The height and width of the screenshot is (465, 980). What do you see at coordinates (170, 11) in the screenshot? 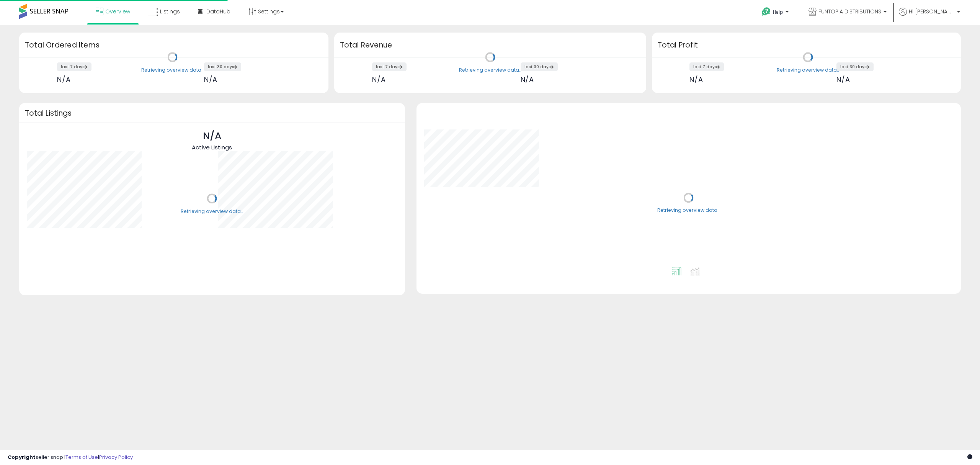
I see `span: Listings` at bounding box center [170, 11].